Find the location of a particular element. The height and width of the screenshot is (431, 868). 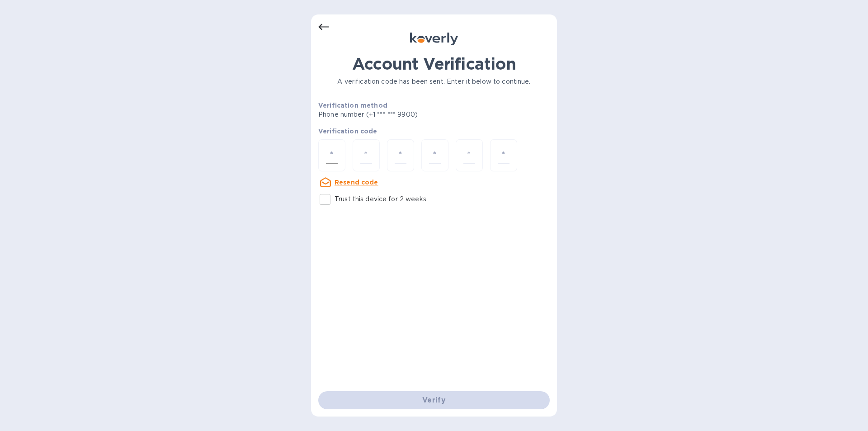

u: Resend code is located at coordinates (357, 182).